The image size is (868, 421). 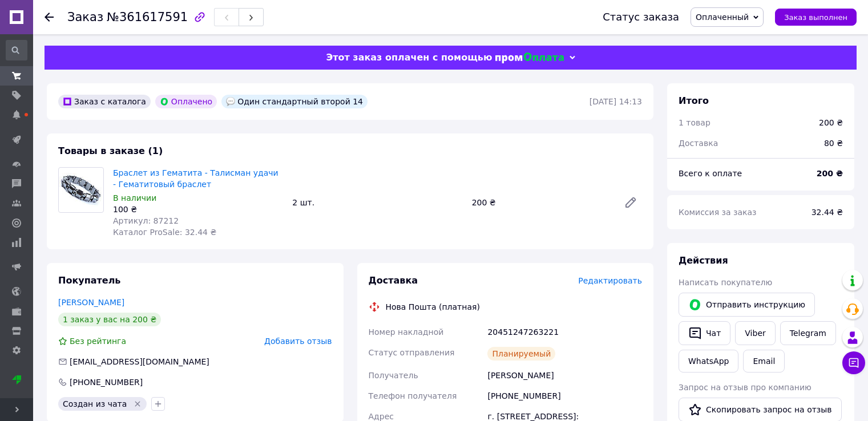 What do you see at coordinates (49, 17) in the screenshot?
I see `div: Вернуться назад` at bounding box center [49, 17].